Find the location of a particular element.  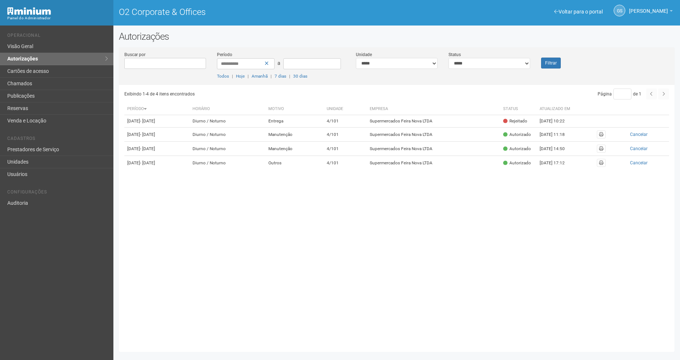

label: Período is located at coordinates (225, 55).